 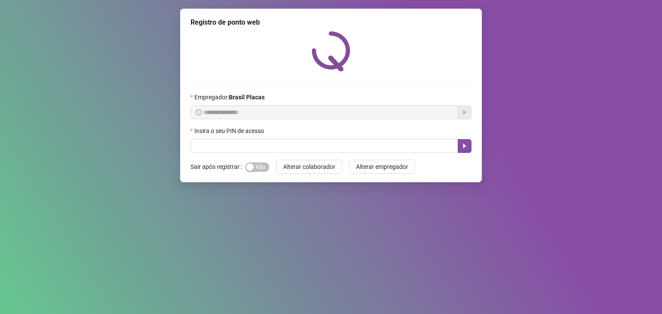 What do you see at coordinates (247, 97) in the screenshot?
I see `strong: Brasil Placas` at bounding box center [247, 97].